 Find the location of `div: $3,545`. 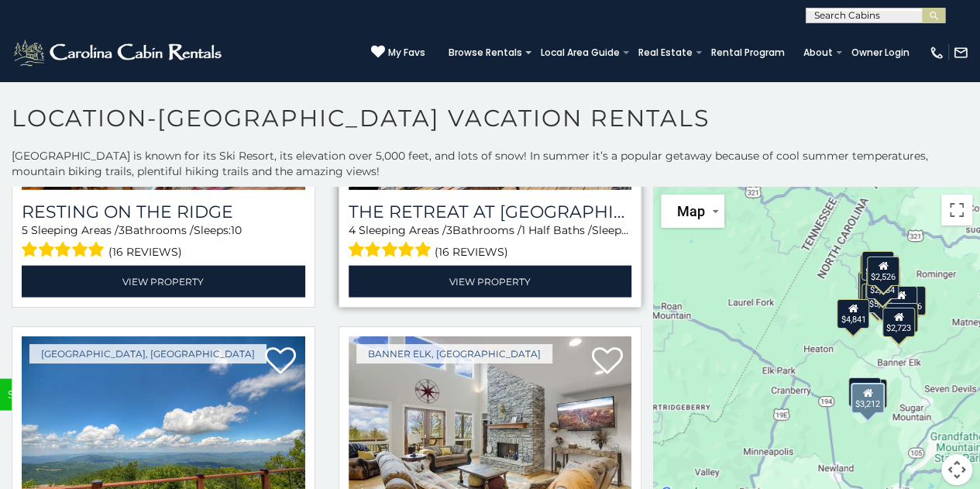

div: $3,545 is located at coordinates (878, 298).